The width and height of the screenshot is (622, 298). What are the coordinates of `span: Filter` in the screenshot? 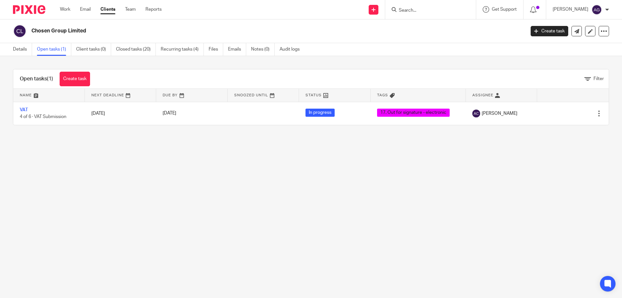 It's located at (599, 79).